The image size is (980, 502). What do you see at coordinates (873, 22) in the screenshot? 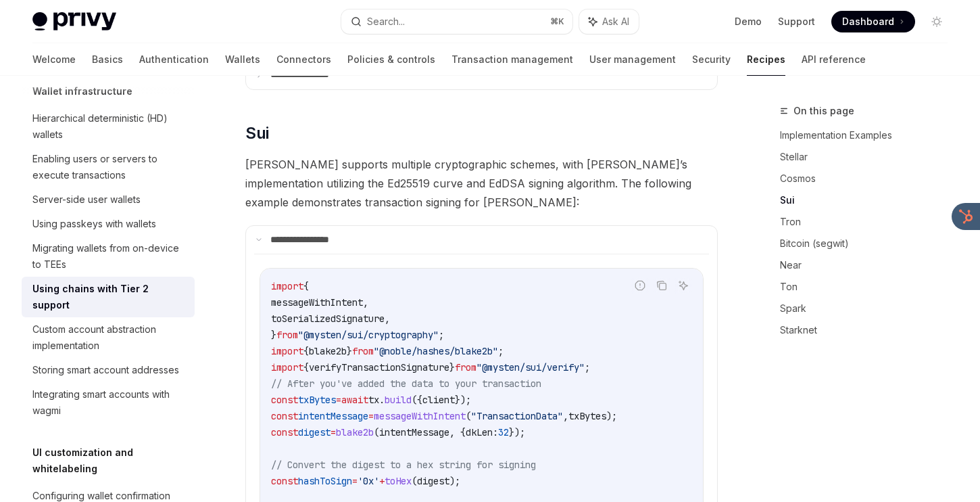
I see `a: Dashboard` at bounding box center [873, 22].